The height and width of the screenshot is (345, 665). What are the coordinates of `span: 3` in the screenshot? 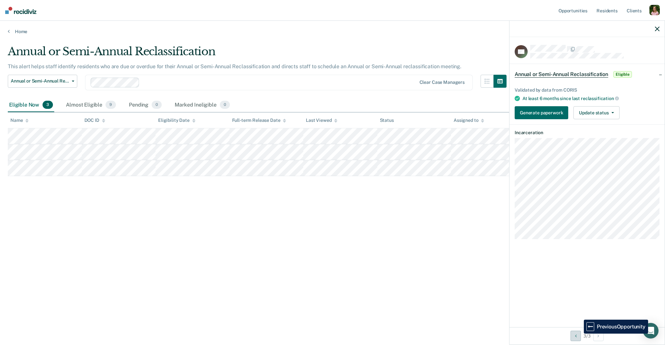 It's located at (48, 105).